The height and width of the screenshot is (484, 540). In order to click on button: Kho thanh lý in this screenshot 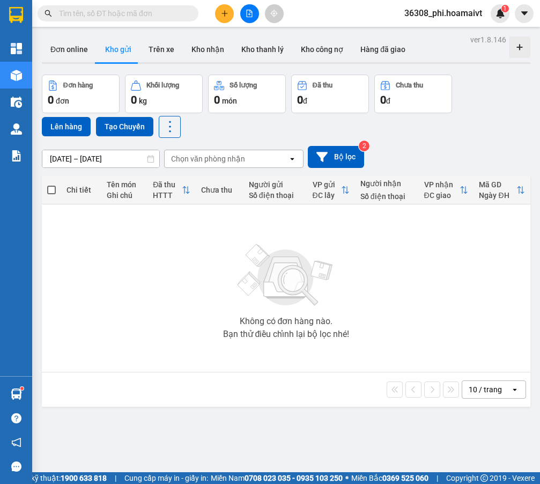, I will do `click(262, 49)`.